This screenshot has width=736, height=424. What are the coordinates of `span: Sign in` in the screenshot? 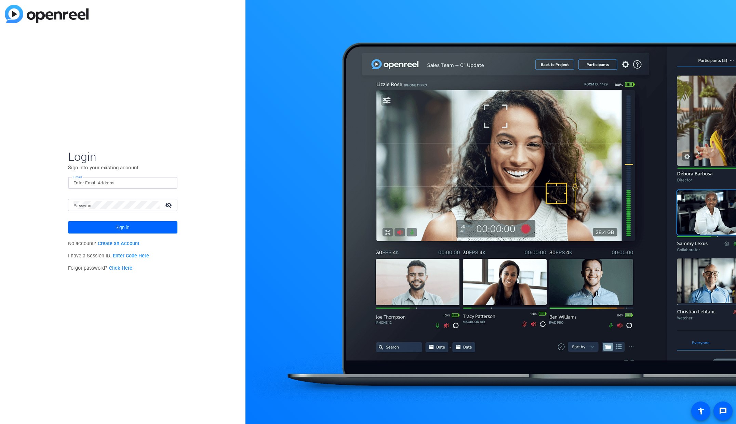 It's located at (122, 228).